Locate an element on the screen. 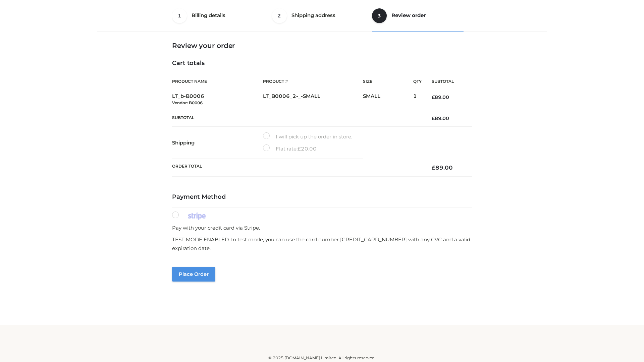 The width and height of the screenshot is (644, 362). button: Place order is located at coordinates (193, 274).